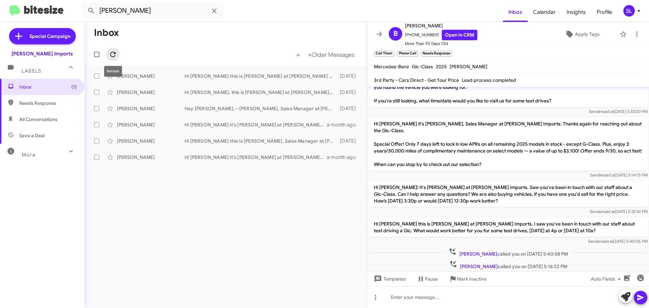 The width and height of the screenshot is (649, 308). What do you see at coordinates (48, 103) in the screenshot?
I see `span: Needs Response` at bounding box center [48, 103].